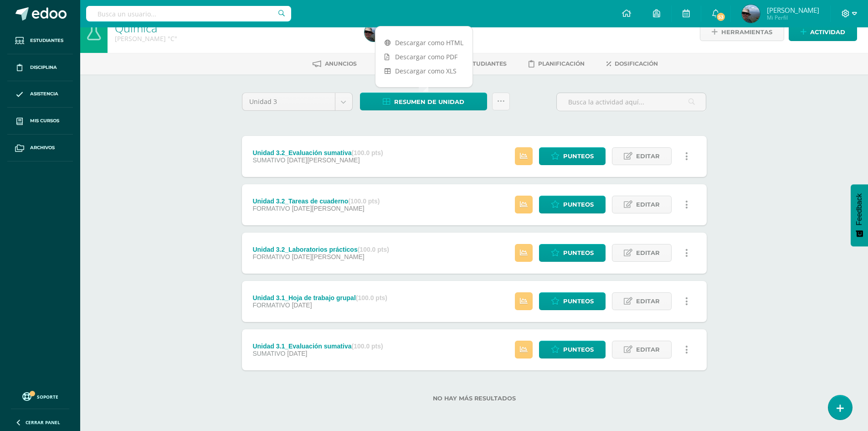 Image resolution: width=868 pixels, height=431 pixels. I want to click on a: Herramientas, so click(742, 32).